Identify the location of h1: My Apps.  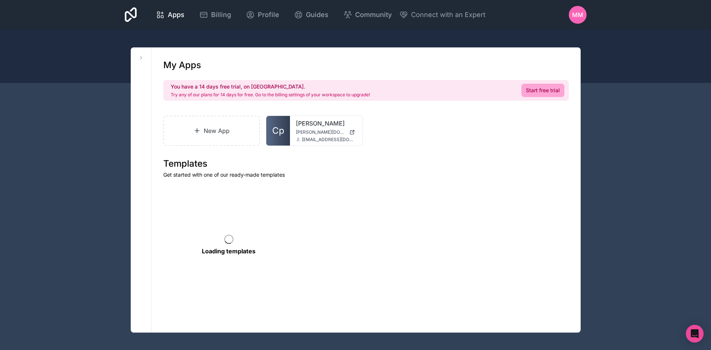
(182, 65).